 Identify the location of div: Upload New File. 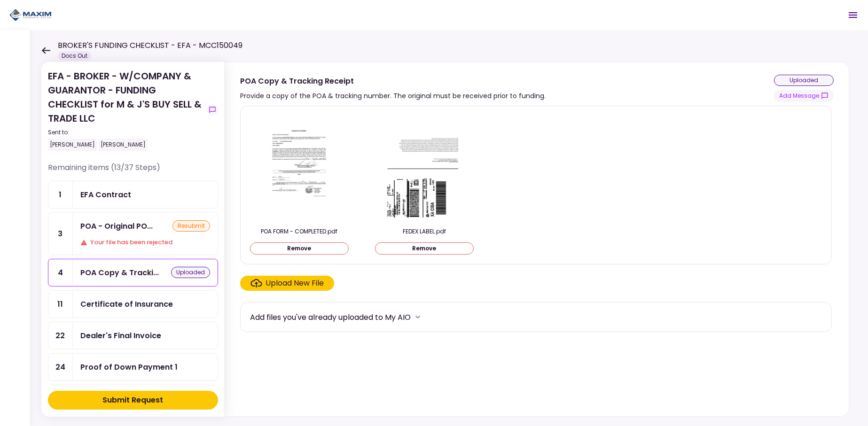
(295, 283).